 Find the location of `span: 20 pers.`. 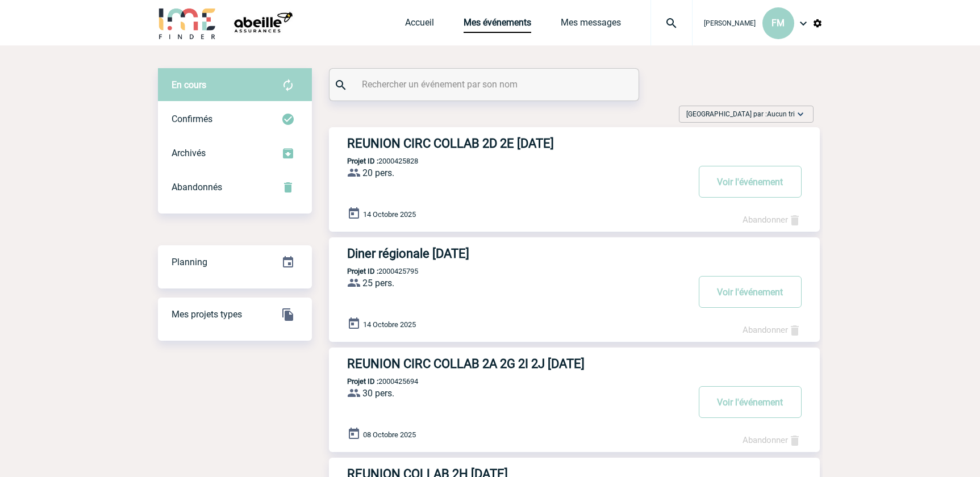

span: 20 pers. is located at coordinates (378, 173).